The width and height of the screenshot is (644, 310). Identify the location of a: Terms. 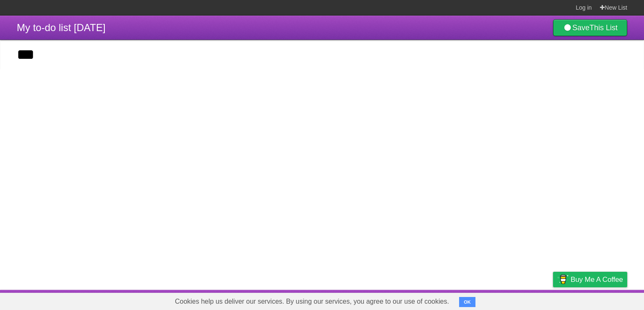
(523, 299).